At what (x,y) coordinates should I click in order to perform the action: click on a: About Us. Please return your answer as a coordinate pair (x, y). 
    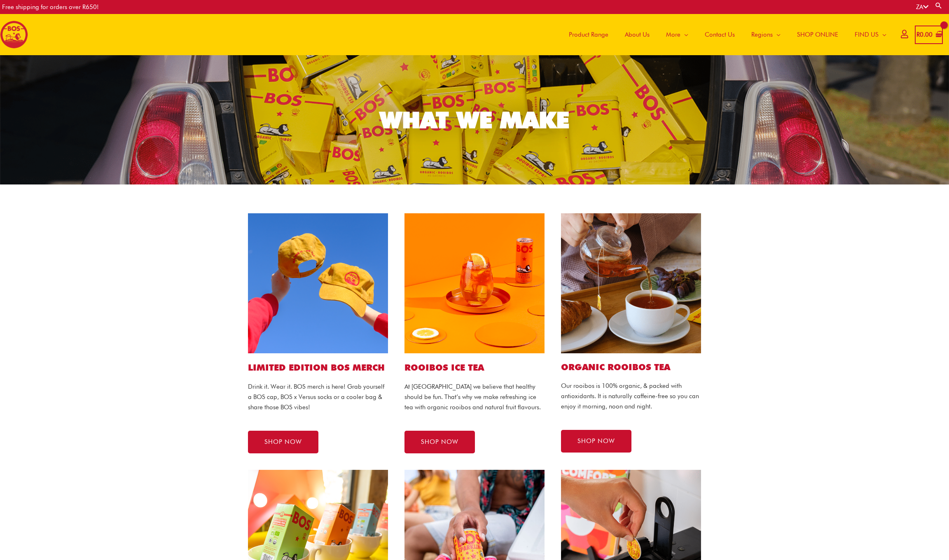
    Looking at the image, I should click on (637, 35).